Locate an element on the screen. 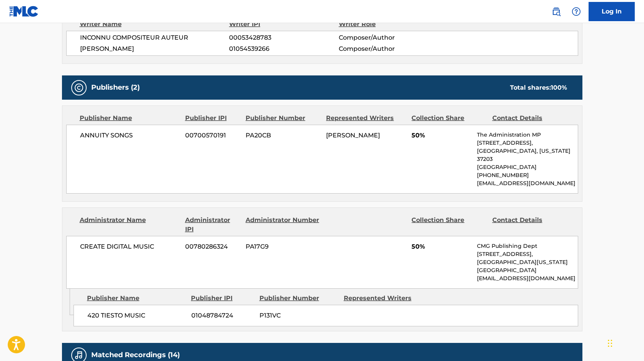  div: Seret is located at coordinates (610, 343).